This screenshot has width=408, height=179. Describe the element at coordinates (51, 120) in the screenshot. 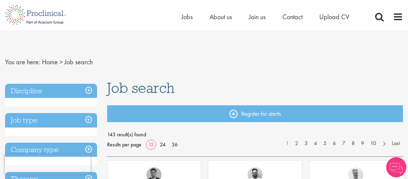

I see `div: Job type` at that location.